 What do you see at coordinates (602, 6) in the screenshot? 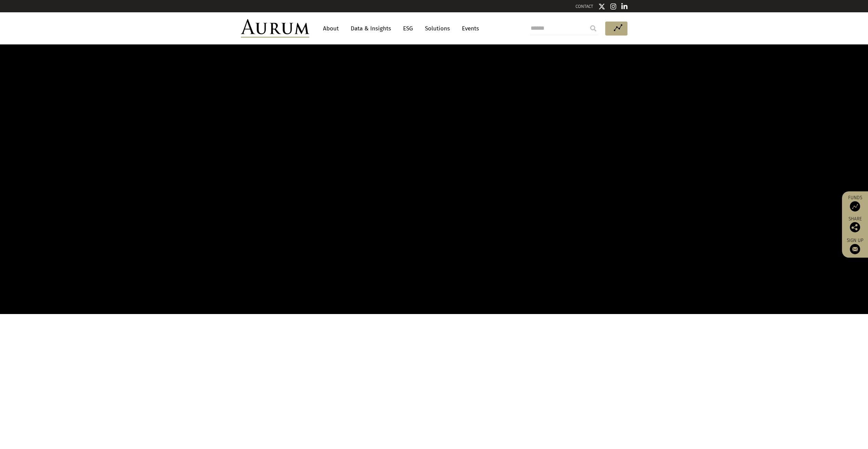
I see `img: Twitter icon` at bounding box center [602, 6].